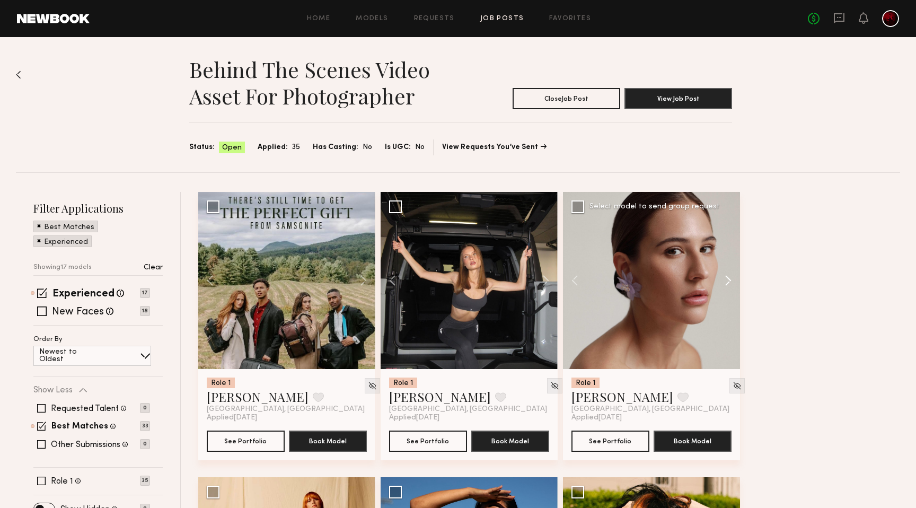  What do you see at coordinates (70, 356) in the screenshot?
I see `p: Newest to Oldest` at bounding box center [70, 356].